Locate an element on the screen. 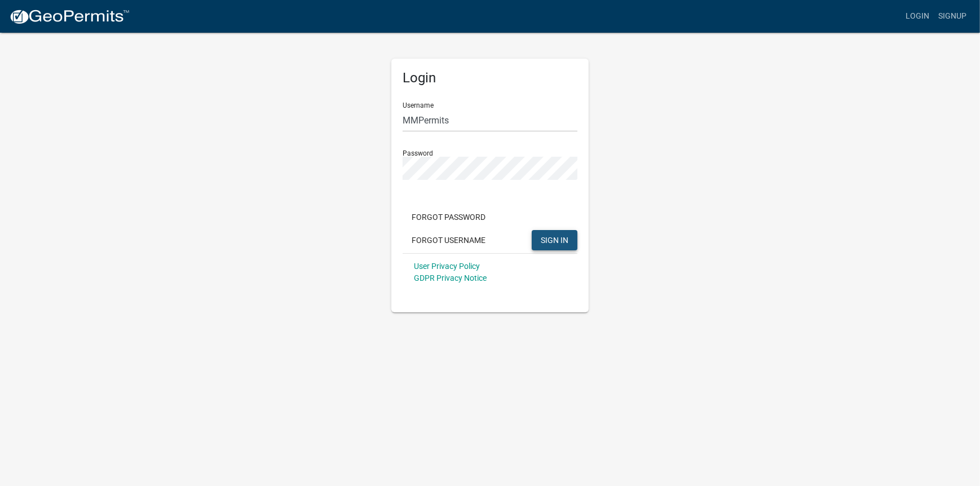 The height and width of the screenshot is (486, 980). span: SIGN IN is located at coordinates (554, 240).